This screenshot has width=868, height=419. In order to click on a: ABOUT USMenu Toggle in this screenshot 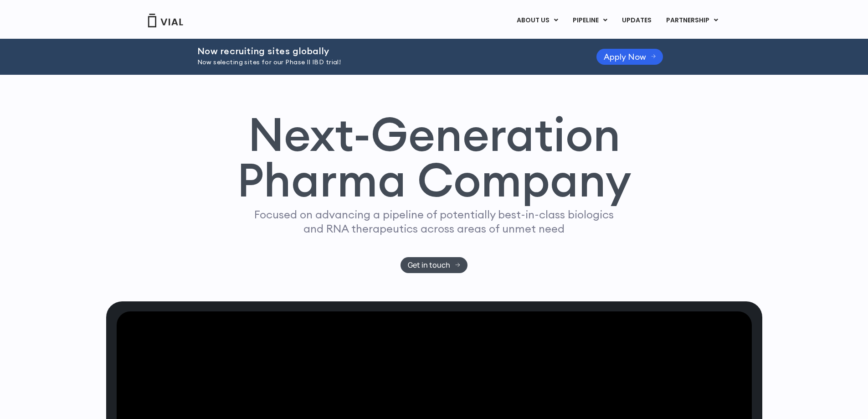, I will do `click(537, 20)`.